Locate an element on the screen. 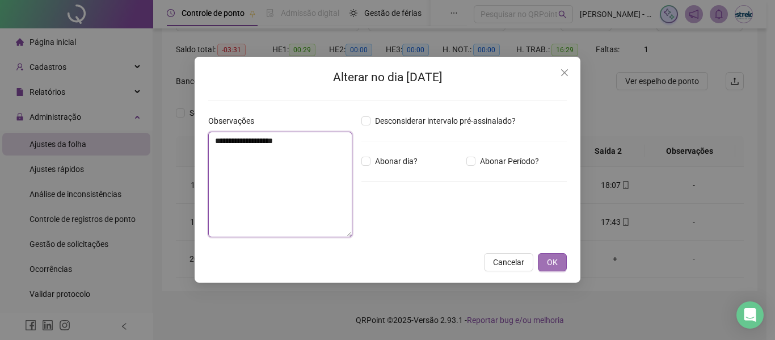 This screenshot has height=340, width=775. label: Observações is located at coordinates (235, 121).